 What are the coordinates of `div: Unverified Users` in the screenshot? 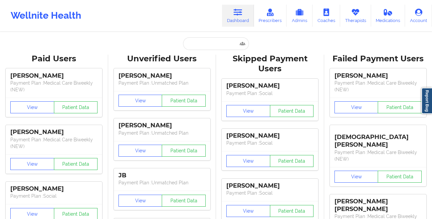 It's located at (162, 59).